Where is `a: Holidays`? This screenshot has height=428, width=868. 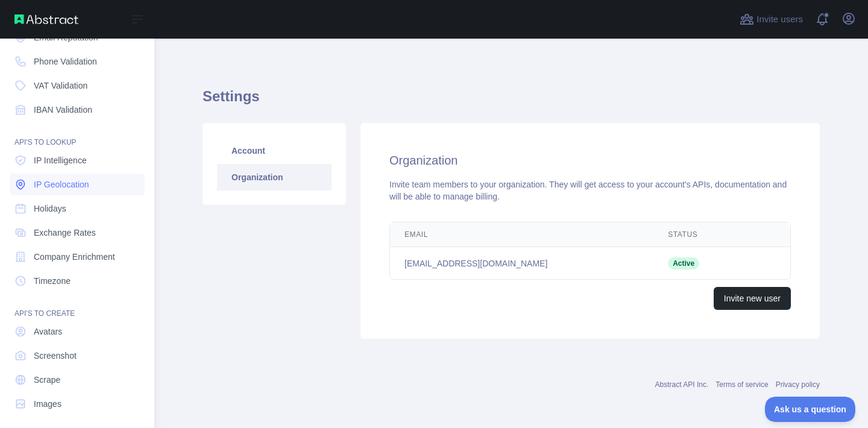
a: Holidays is located at coordinates (77, 209).